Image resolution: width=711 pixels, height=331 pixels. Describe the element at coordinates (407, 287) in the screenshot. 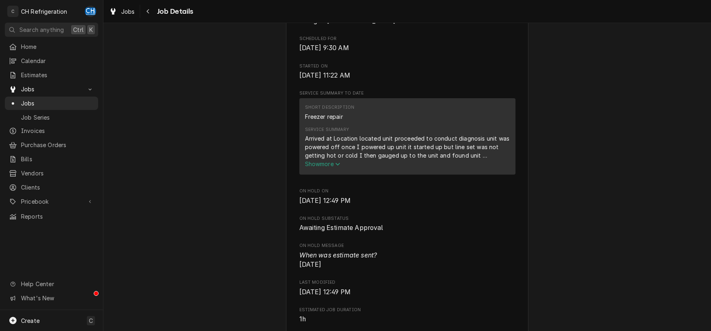

I see `div: Last Modified` at that location.